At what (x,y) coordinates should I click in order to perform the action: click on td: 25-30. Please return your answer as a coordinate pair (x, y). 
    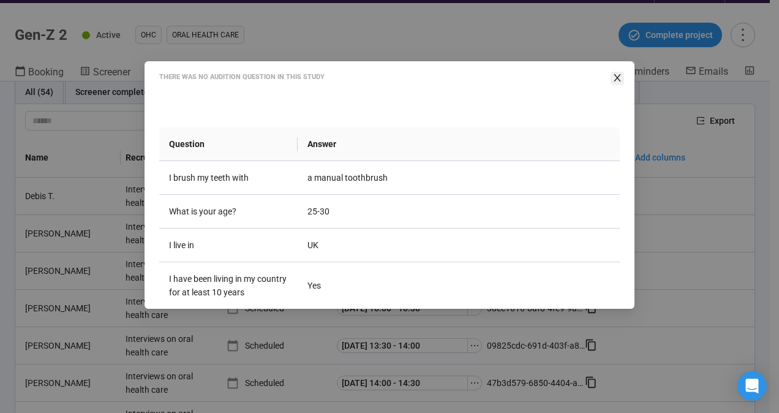
    Looking at the image, I should click on (459, 211).